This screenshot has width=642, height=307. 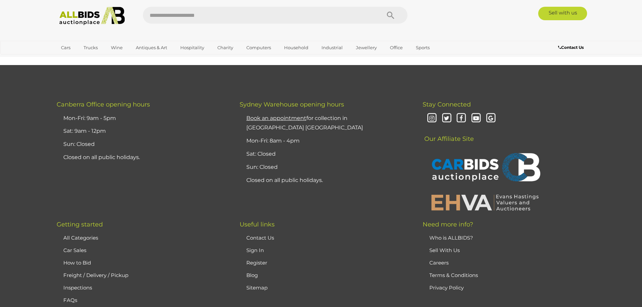 I want to click on a: Inspections, so click(x=77, y=287).